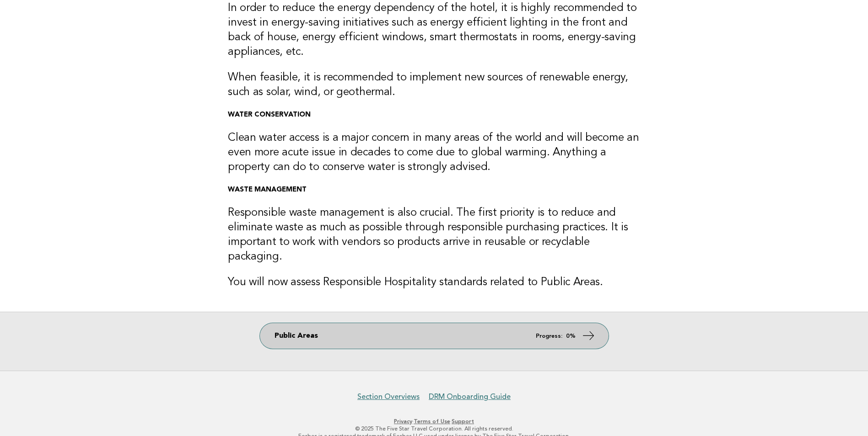 The width and height of the screenshot is (868, 436). I want to click on a: Support, so click(463, 422).